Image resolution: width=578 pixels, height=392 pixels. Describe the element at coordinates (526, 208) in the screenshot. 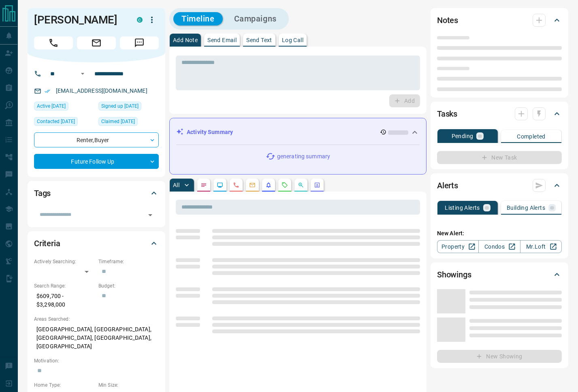

I see `p: Building Alerts` at that location.